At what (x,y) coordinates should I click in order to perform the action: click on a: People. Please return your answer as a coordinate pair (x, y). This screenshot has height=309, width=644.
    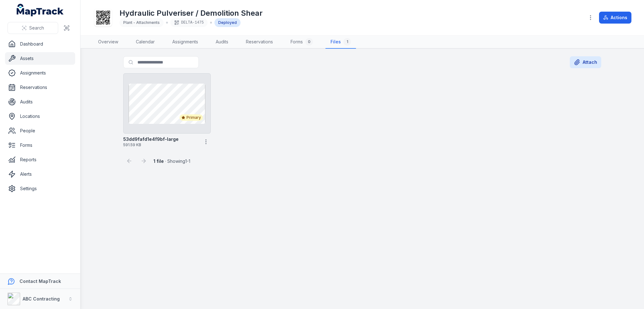
    Looking at the image, I should click on (40, 131).